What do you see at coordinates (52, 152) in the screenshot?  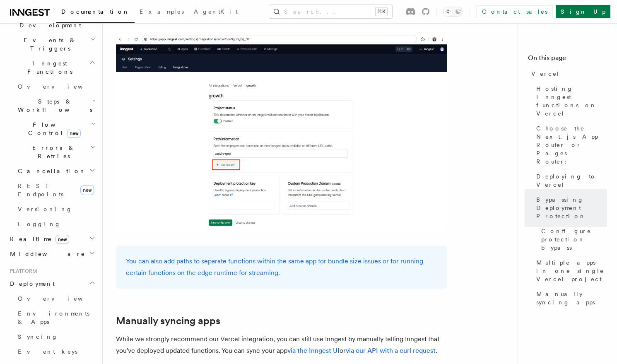 I see `span: Errors & Retries` at bounding box center [52, 152].